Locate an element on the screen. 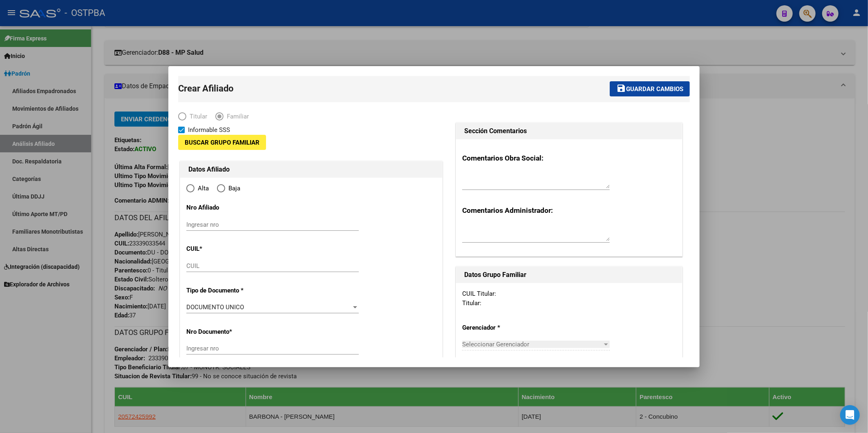  p: Tipo de Documento * is located at coordinates (224, 291).